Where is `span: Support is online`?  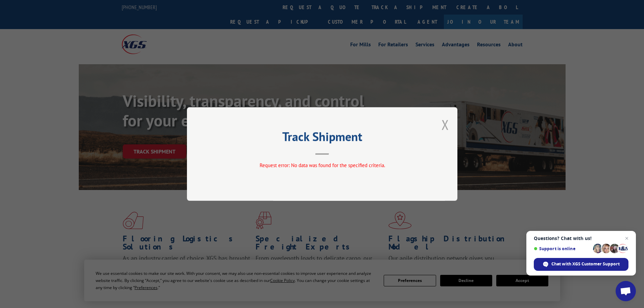 span: Support is online is located at coordinates (562, 248).